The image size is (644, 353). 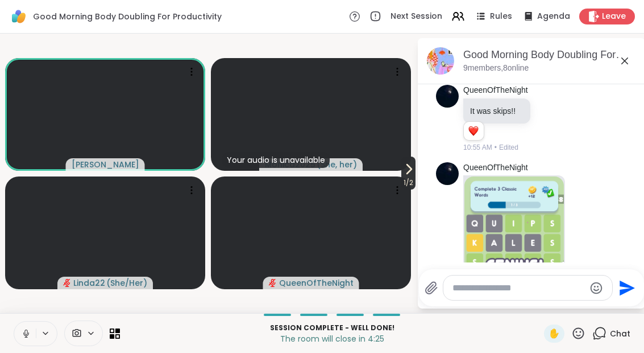 What do you see at coordinates (554, 16) in the screenshot?
I see `span: Agenda` at bounding box center [554, 16].